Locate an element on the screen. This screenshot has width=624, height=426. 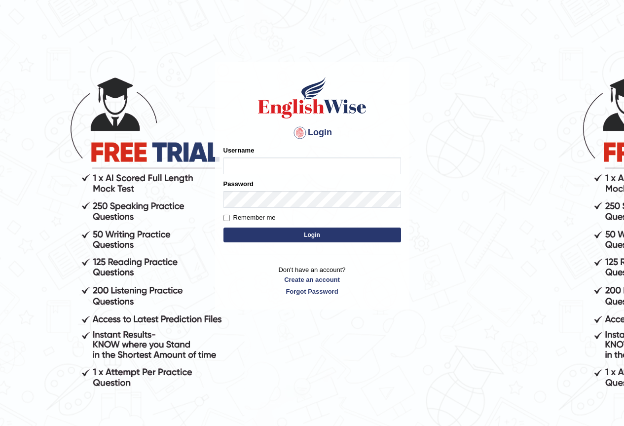
a: Create an account is located at coordinates (312, 279).